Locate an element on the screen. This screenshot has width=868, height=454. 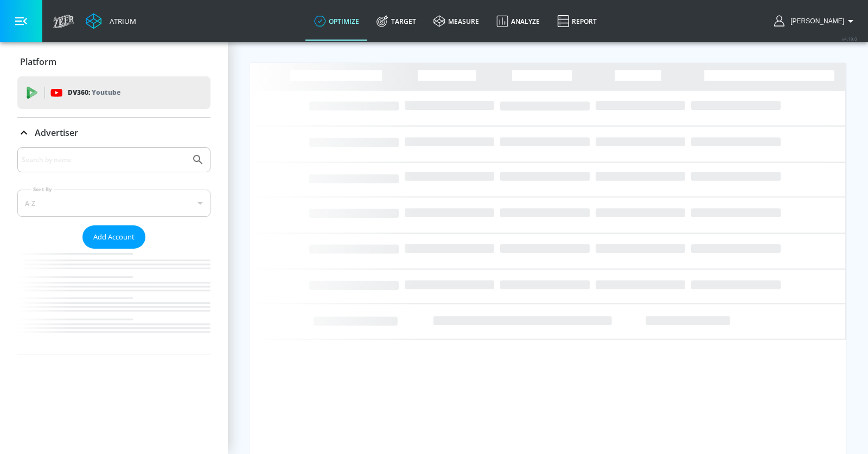
a: optimize is located at coordinates (336, 21).